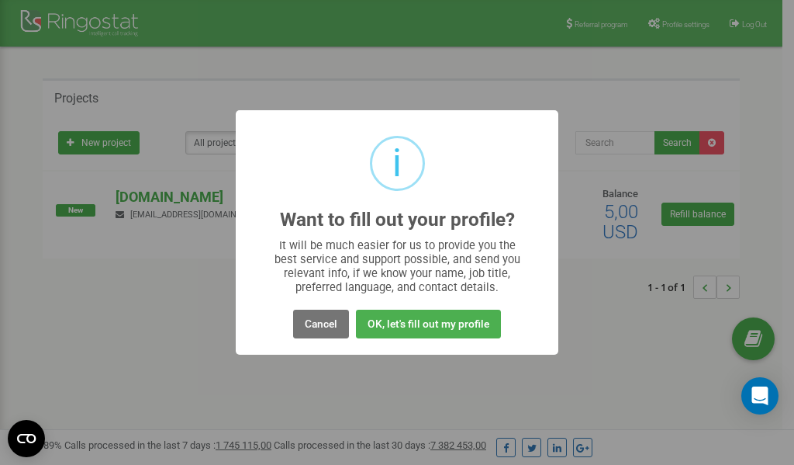  What do you see at coordinates (428, 324) in the screenshot?
I see `button: OK, let's fill out my profile` at bounding box center [428, 324].